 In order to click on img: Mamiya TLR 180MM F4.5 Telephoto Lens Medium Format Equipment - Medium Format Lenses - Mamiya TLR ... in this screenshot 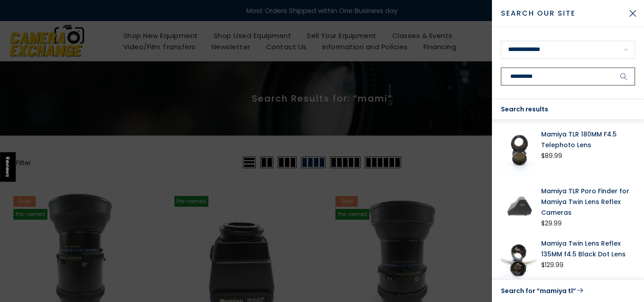, I will do `click(519, 152)`.